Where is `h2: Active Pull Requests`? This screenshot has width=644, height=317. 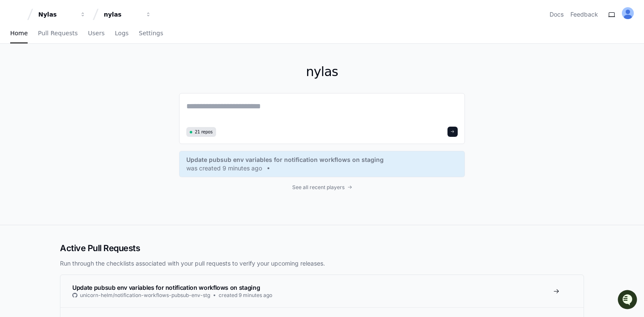 h2: Active Pull Requests is located at coordinates (322, 248).